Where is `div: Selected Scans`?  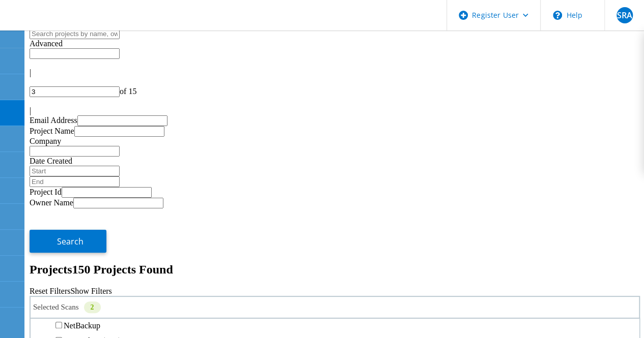
div: Selected Scans is located at coordinates (334, 307).